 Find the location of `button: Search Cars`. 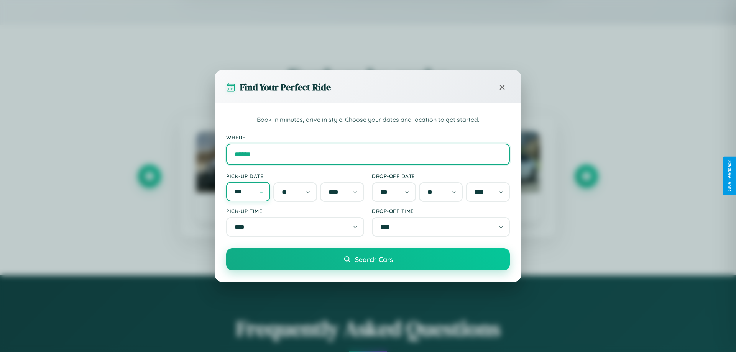

button: Search Cars is located at coordinates (368, 260).